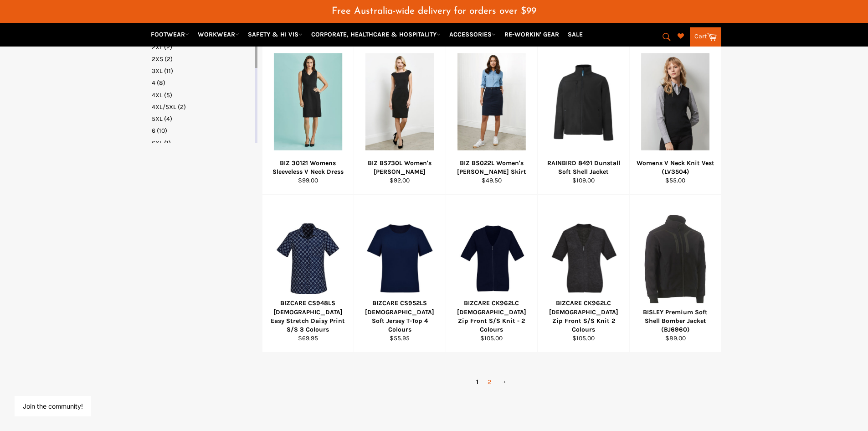 This screenshot has height=431, width=868. I want to click on a: SALE, so click(575, 34).